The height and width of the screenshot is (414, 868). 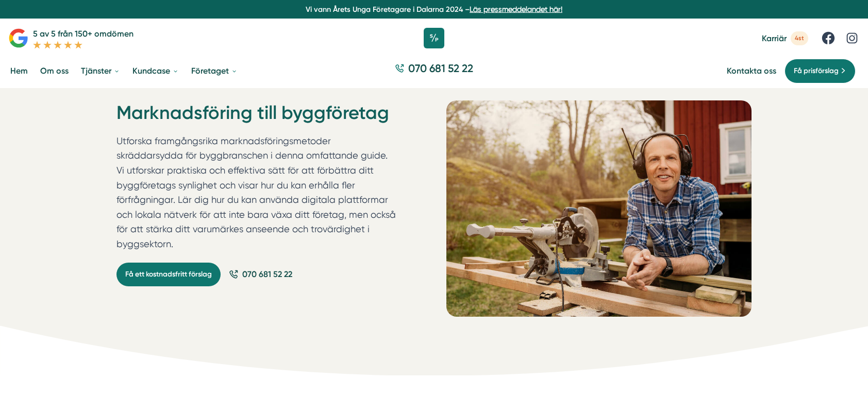 I want to click on span: Få prisförslag, so click(x=817, y=71).